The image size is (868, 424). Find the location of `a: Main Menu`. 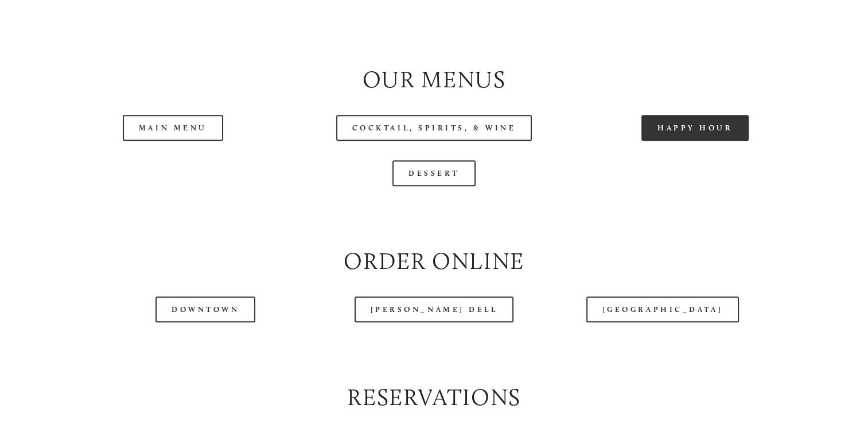

a: Main Menu is located at coordinates (173, 128).